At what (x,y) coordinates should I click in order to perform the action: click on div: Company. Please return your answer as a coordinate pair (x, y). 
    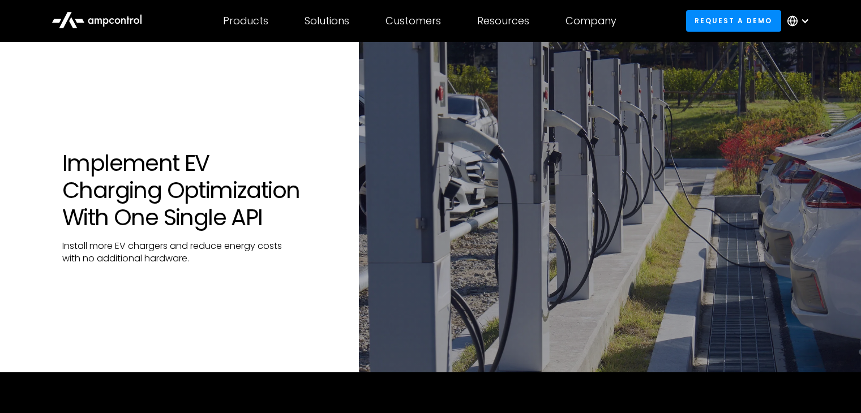
    Looking at the image, I should click on (591, 21).